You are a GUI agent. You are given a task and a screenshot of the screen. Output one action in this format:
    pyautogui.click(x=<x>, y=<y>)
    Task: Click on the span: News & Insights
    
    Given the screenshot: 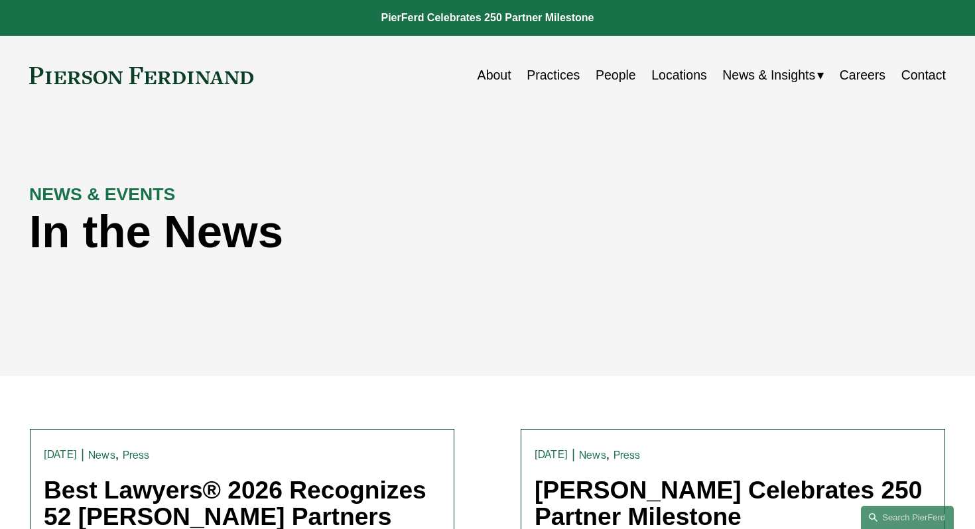 What is the action you would take?
    pyautogui.click(x=769, y=75)
    